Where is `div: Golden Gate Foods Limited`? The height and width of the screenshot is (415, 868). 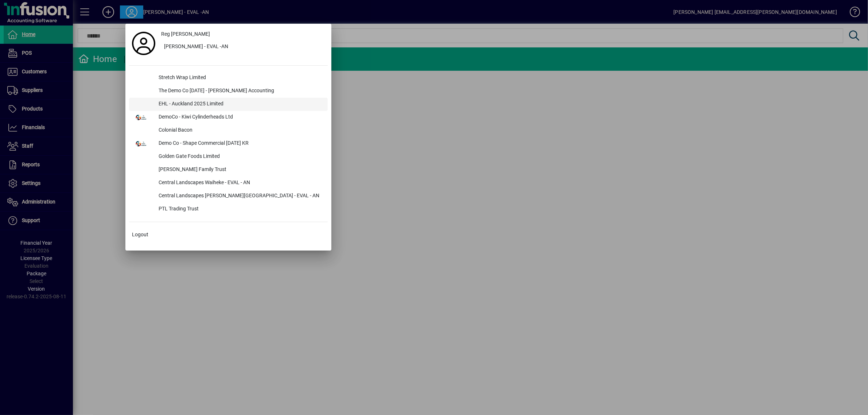
div: Golden Gate Foods Limited is located at coordinates (240, 157).